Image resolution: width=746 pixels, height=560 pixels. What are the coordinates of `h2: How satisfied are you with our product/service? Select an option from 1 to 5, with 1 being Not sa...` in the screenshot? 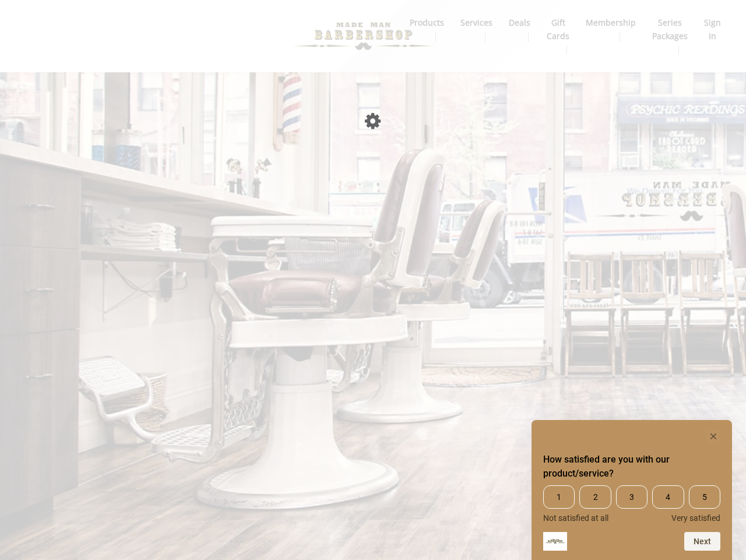 It's located at (632, 467).